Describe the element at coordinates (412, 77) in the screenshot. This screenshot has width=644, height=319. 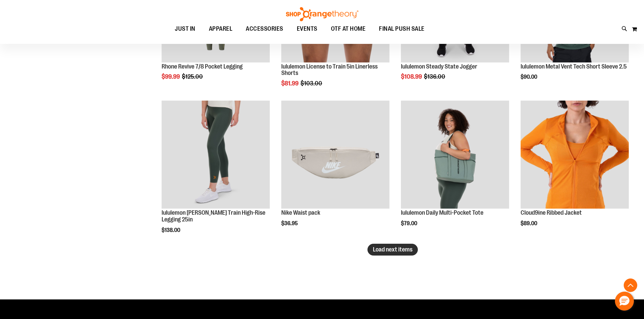
I see `span: $108.99` at that location.